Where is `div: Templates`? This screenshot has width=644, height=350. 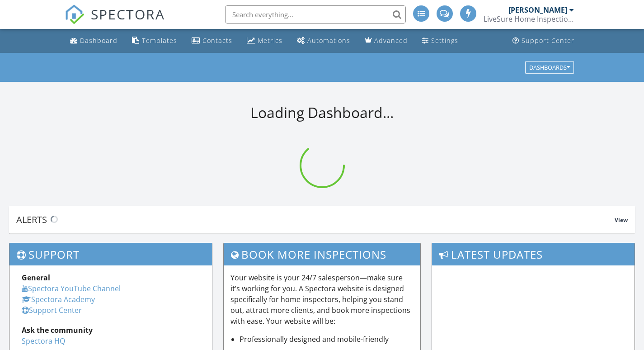 div: Templates is located at coordinates (160, 40).